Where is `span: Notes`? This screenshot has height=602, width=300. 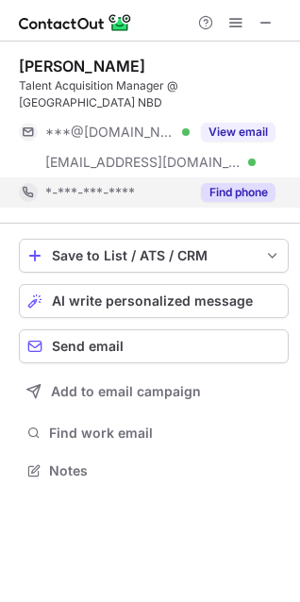
span: Notes is located at coordinates (165, 471).